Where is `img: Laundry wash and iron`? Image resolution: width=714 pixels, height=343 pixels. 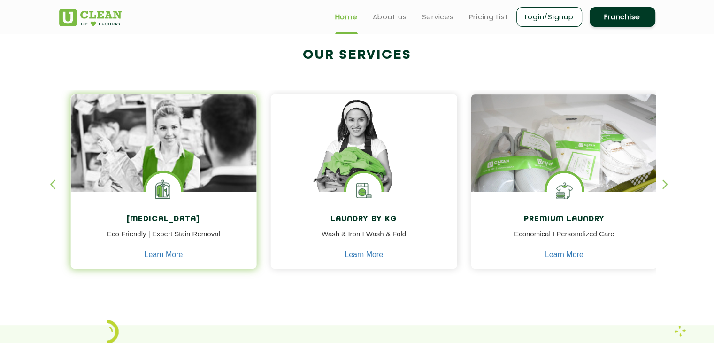 img: Laundry wash and iron is located at coordinates (680, 330).